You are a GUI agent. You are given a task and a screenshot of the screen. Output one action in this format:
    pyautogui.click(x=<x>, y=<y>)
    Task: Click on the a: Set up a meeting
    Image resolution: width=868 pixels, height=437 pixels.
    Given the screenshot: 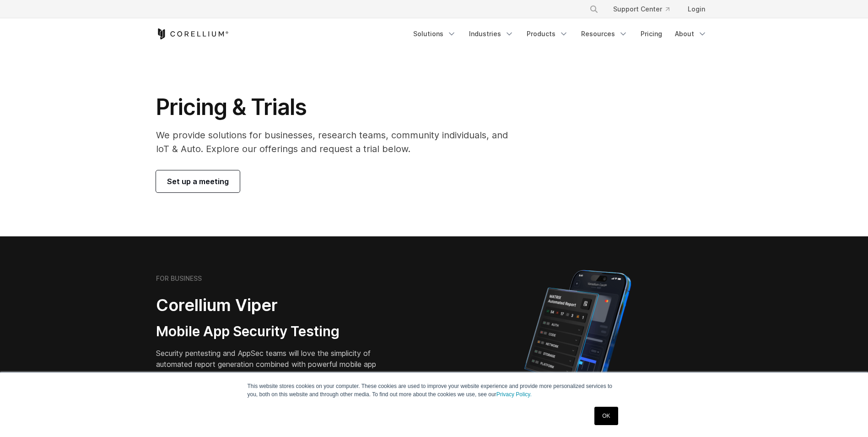 What is the action you would take?
    pyautogui.click(x=198, y=181)
    